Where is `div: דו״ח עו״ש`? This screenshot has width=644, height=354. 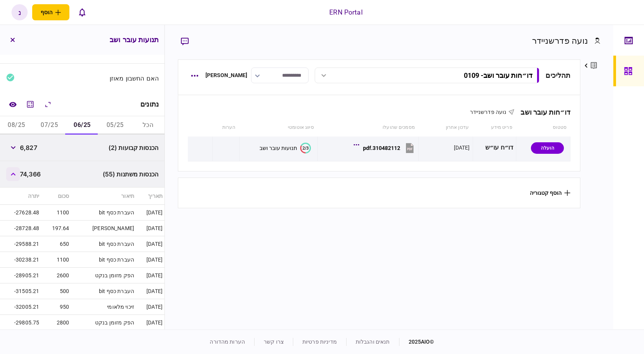
div: דו״ח עו״ש is located at coordinates (495, 148).